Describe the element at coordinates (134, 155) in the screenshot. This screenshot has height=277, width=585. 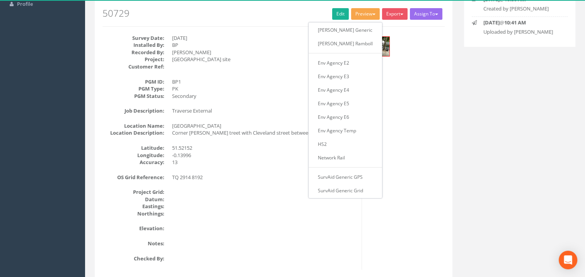
I see `dt: Longitude:` at that location.